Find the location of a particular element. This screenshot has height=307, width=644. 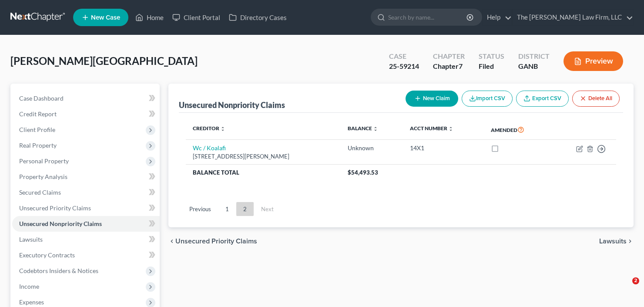

a: 2 is located at coordinates (245, 209).